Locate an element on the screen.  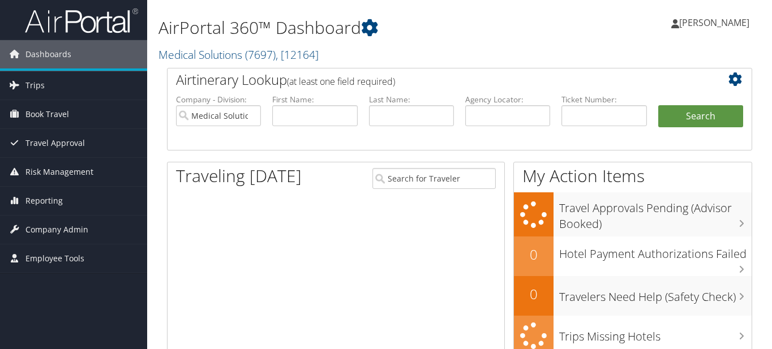
h3: Travelers Need Help (Safety Check) is located at coordinates (655, 294).